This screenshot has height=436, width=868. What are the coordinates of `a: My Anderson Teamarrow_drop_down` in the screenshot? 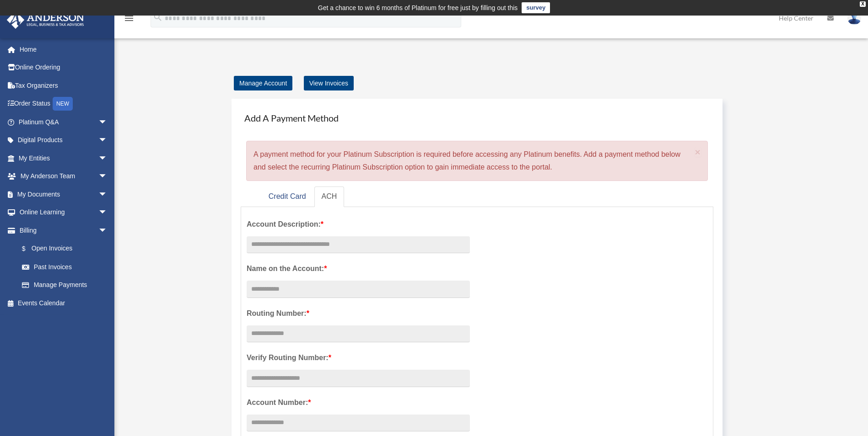 It's located at (64, 177).